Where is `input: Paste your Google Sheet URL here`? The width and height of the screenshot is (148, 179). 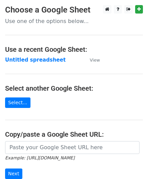
input: Paste your Google Sheet URL here is located at coordinates (72, 147).